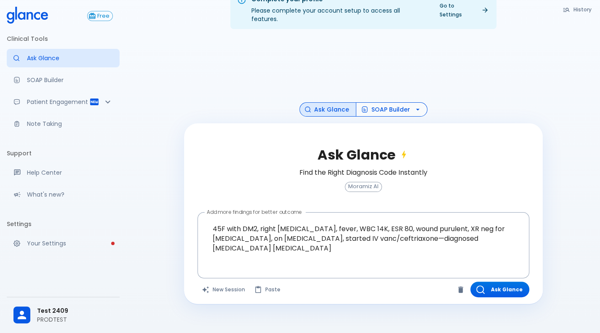 The width and height of the screenshot is (600, 333). Describe the element at coordinates (63, 224) in the screenshot. I see `li: Settings` at that location.